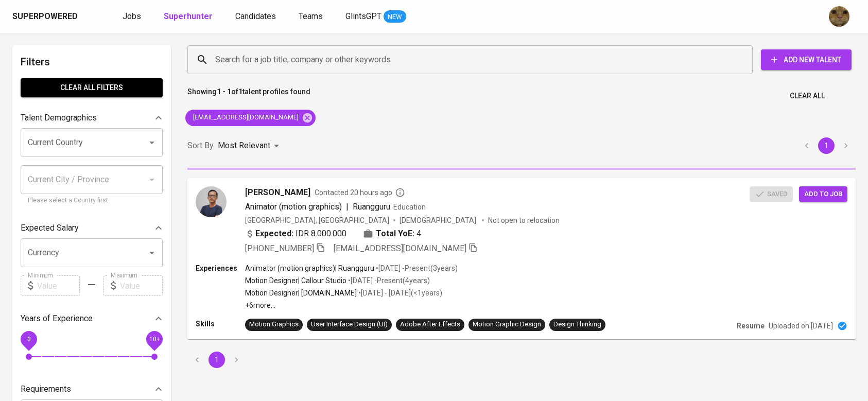 This screenshot has height=401, width=868. What do you see at coordinates (154, 339) in the screenshot?
I see `span: 10+` at bounding box center [154, 339].